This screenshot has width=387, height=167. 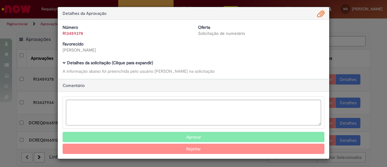 I want to click on h5: Detalhes da solicitação (Clique para expandir), so click(x=193, y=63).